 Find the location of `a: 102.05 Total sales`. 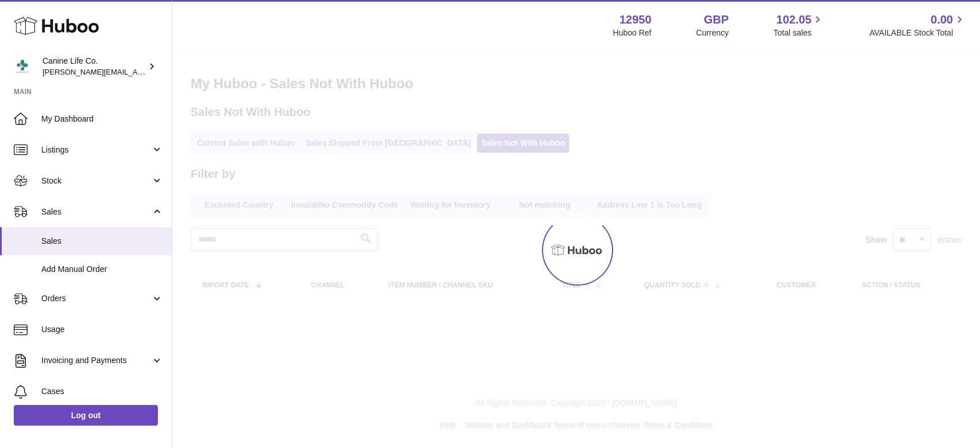

a: 102.05 Total sales is located at coordinates (799, 25).